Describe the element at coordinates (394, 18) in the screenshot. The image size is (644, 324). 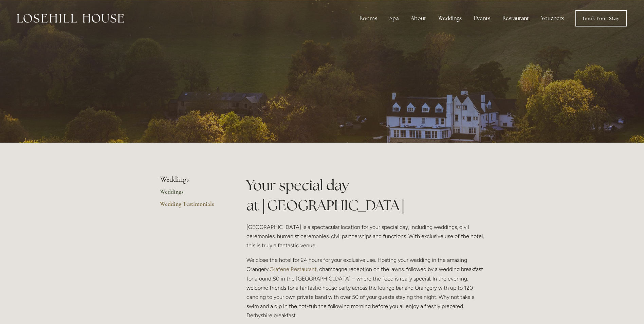
I see `div: Spa` at that location.